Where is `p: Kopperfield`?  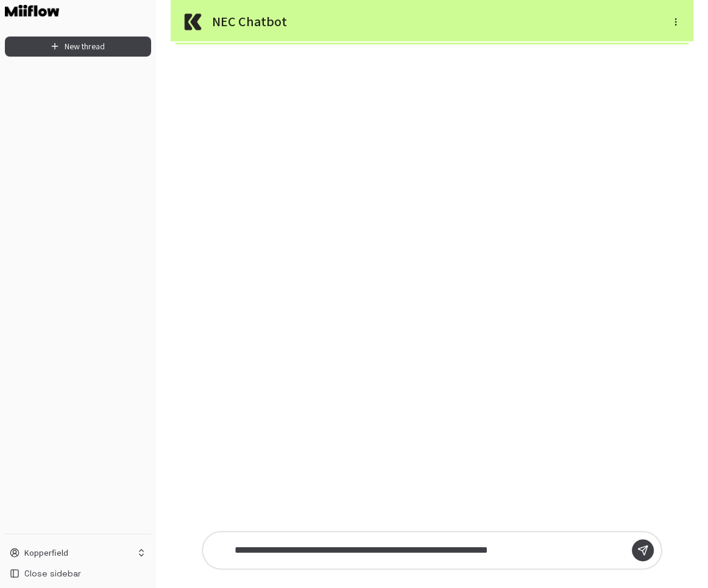
p: Kopperfield is located at coordinates (46, 553).